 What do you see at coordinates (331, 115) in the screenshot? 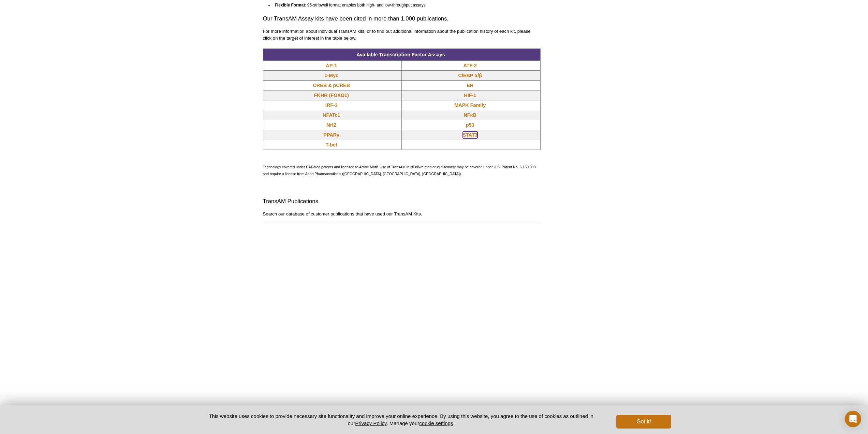
I see `a: NFATc1` at bounding box center [331, 115].